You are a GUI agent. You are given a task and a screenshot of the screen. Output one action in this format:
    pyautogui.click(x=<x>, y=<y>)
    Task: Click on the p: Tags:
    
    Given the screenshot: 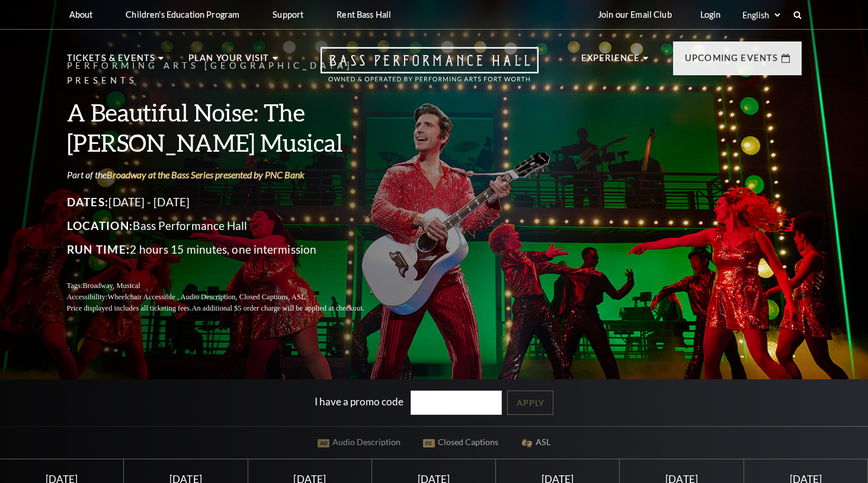 What is the action you would take?
    pyautogui.click(x=230, y=286)
    